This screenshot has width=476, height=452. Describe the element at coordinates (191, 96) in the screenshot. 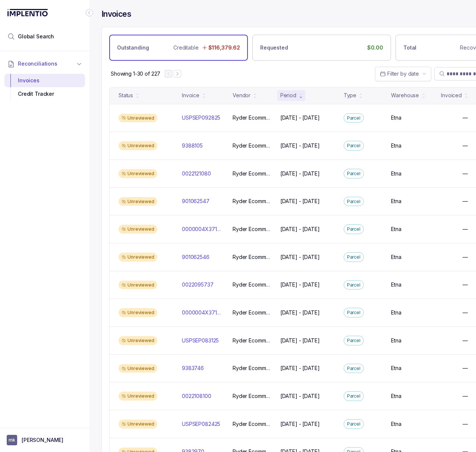

I see `div: Invoice` at that location.